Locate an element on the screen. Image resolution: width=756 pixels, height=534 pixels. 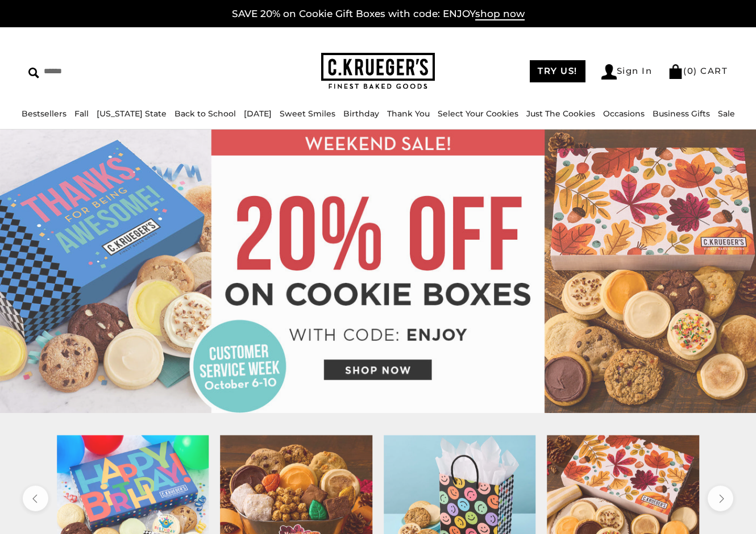
button: previous is located at coordinates (35, 498).